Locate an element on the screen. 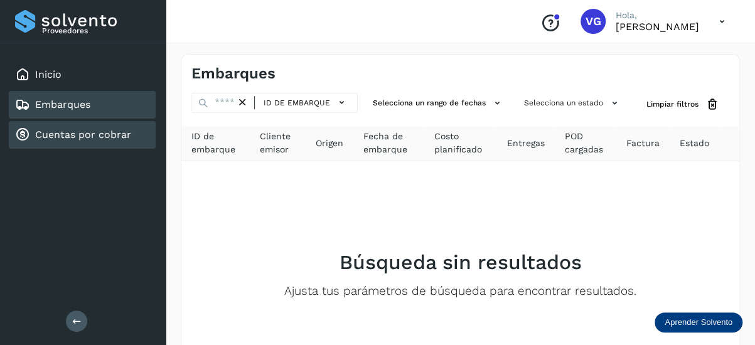 The image size is (755, 345). p: Aprender Solvento is located at coordinates (699, 323).